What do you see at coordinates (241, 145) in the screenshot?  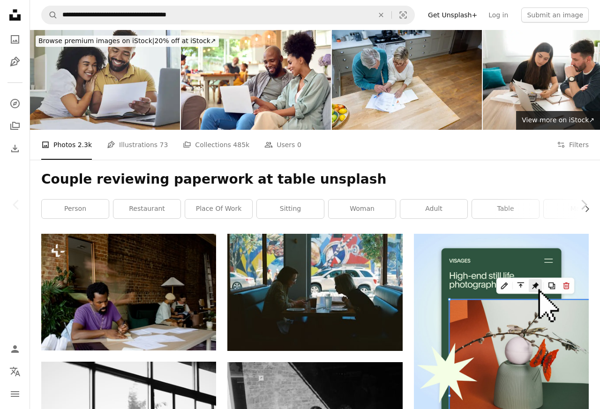 I see `span: 485k` at bounding box center [241, 145].